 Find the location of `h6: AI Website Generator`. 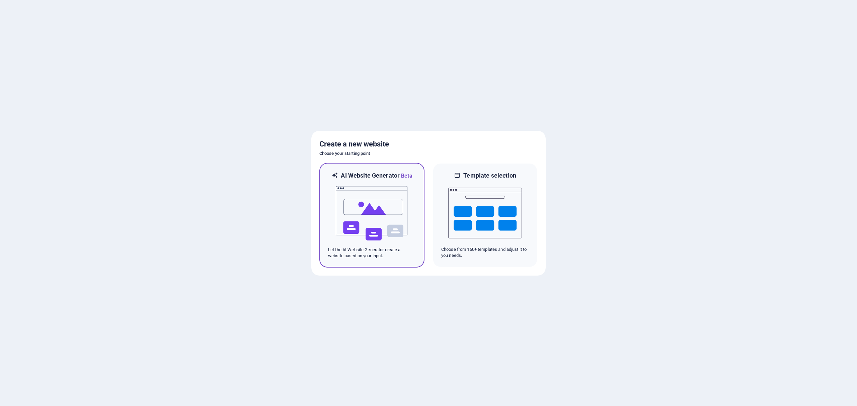

h6: AI Website Generator is located at coordinates (376, 176).